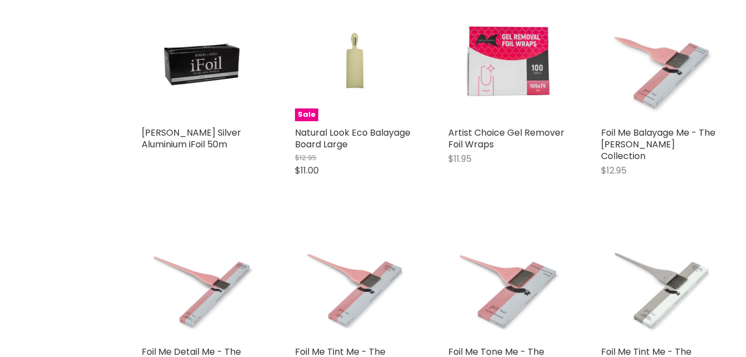 The height and width of the screenshot is (357, 746). I want to click on img: Robert de Soto Silver Aluminium iFoil 50m, so click(202, 61).